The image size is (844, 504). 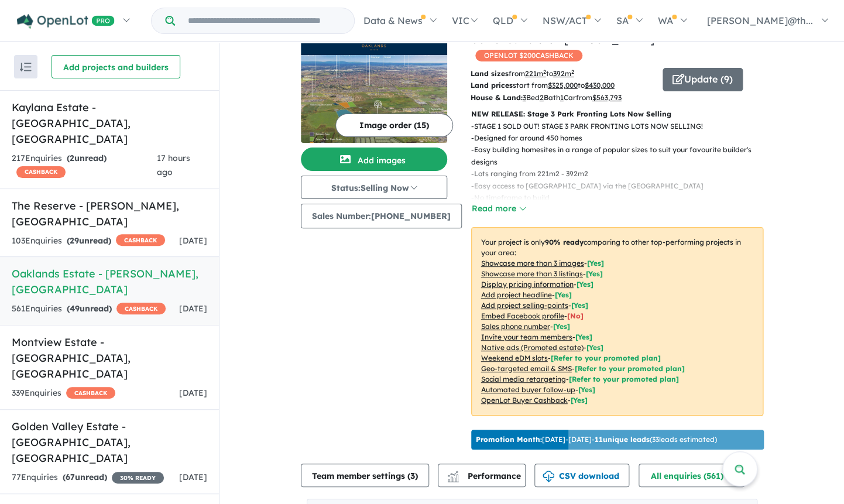 I want to click on span: [ No ], so click(x=576, y=316).